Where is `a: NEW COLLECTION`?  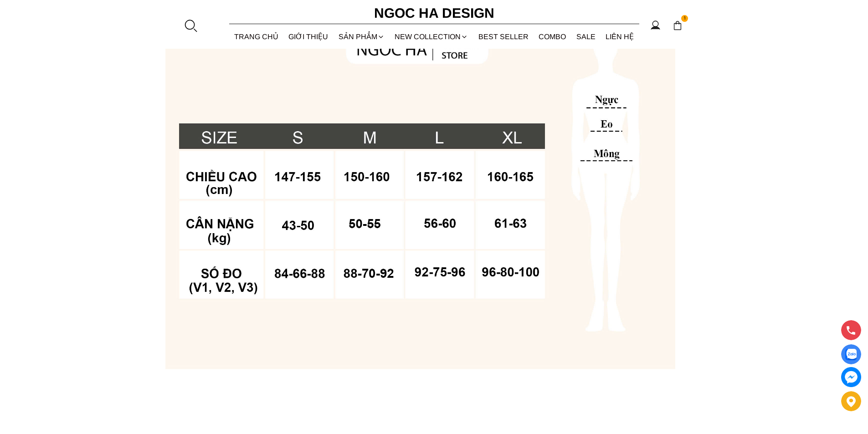 a: NEW COLLECTION is located at coordinates (431, 36).